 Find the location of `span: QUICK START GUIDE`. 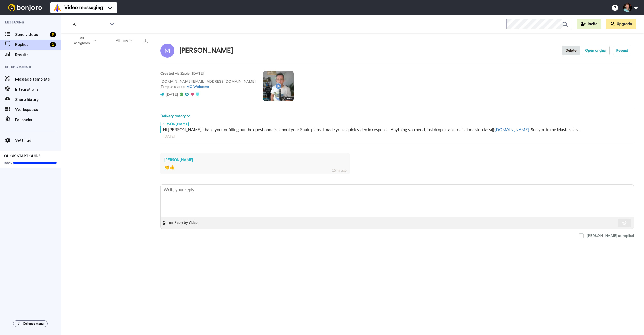

span: QUICK START GUIDE is located at coordinates (22, 156).